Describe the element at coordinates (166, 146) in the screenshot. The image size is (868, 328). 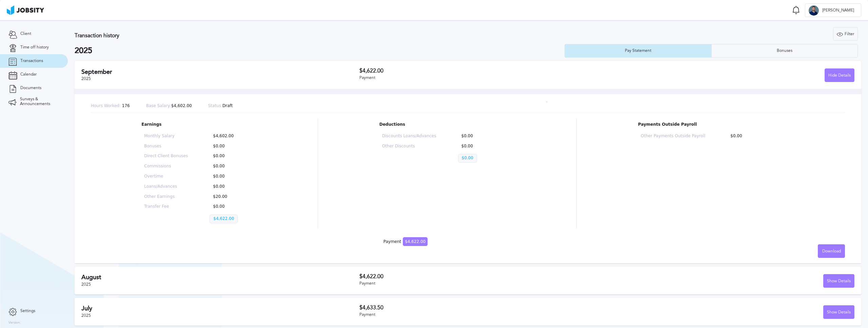
I see `p: Bonuses` at that location.